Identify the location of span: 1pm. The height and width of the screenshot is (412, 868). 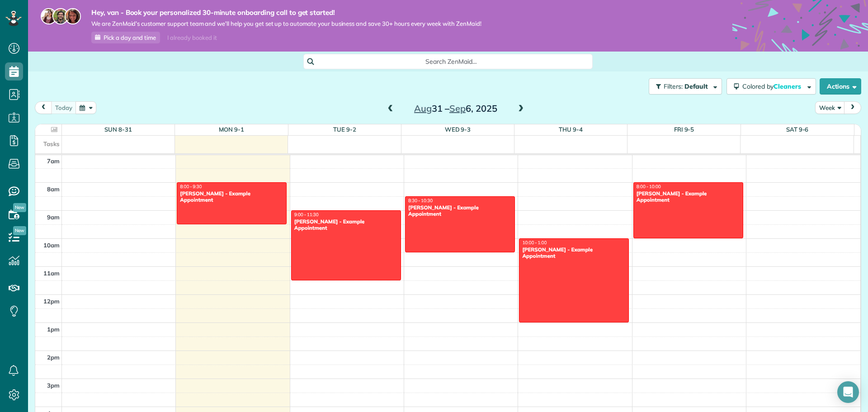
(53, 329).